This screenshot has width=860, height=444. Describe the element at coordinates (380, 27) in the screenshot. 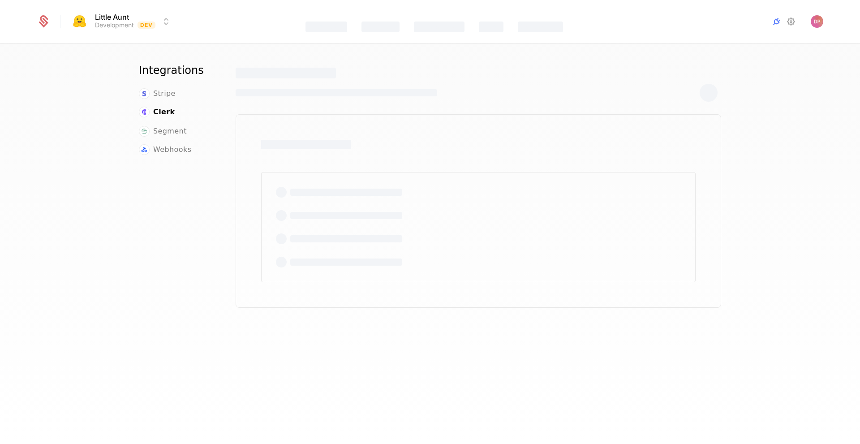

I see `div: Catalog` at that location.